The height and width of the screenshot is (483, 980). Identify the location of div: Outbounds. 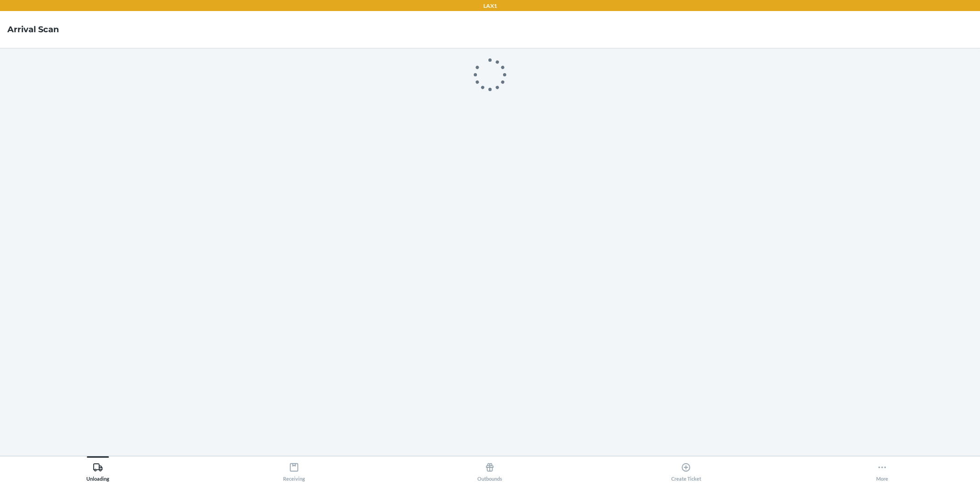
(490, 470).